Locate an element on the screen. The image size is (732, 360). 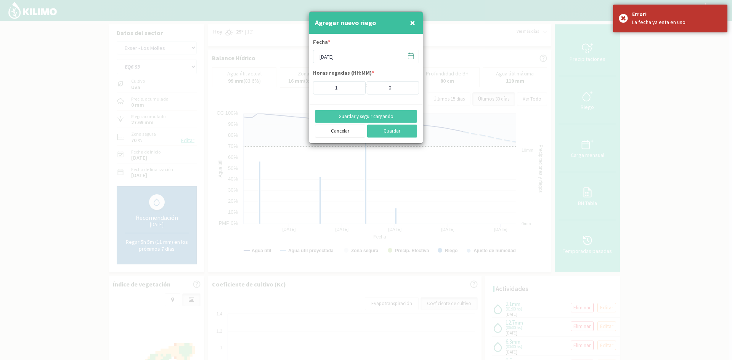
button: Cancelar is located at coordinates (340, 131).